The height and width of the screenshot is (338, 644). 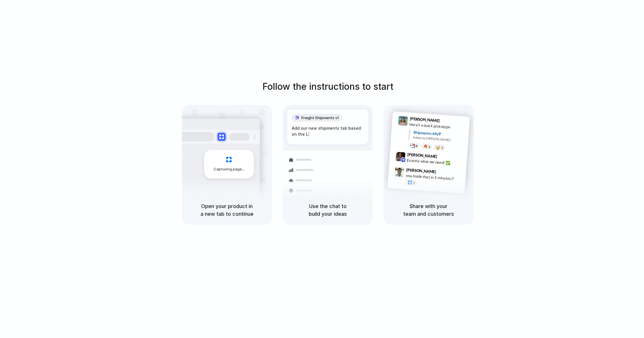 I want to click on span: 1, so click(x=414, y=183).